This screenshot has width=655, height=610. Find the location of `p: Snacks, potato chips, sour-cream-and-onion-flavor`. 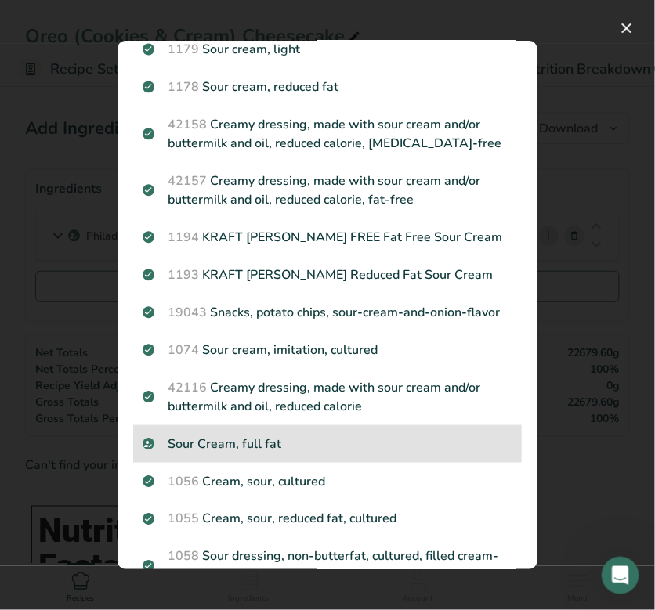

p: Snacks, potato chips, sour-cream-and-onion-flavor is located at coordinates (327, 312).